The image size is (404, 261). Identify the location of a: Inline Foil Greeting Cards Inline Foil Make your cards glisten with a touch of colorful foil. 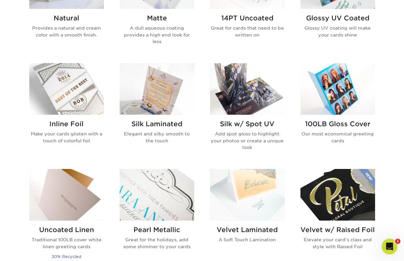
(66, 112).